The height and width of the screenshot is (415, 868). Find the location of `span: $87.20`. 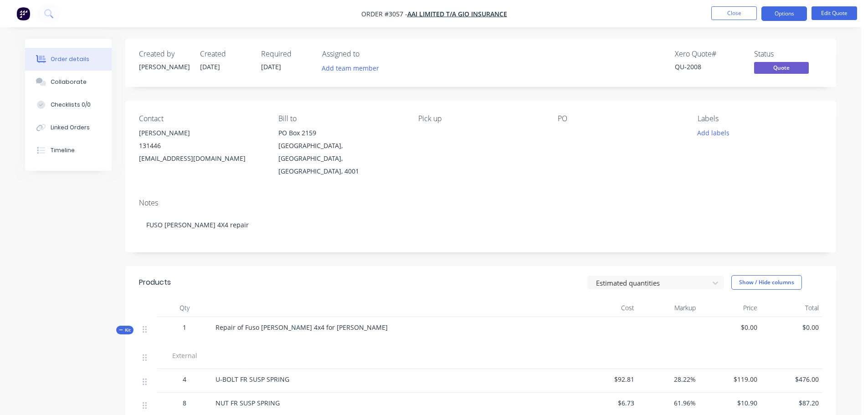

span: $87.20 is located at coordinates (791, 403).